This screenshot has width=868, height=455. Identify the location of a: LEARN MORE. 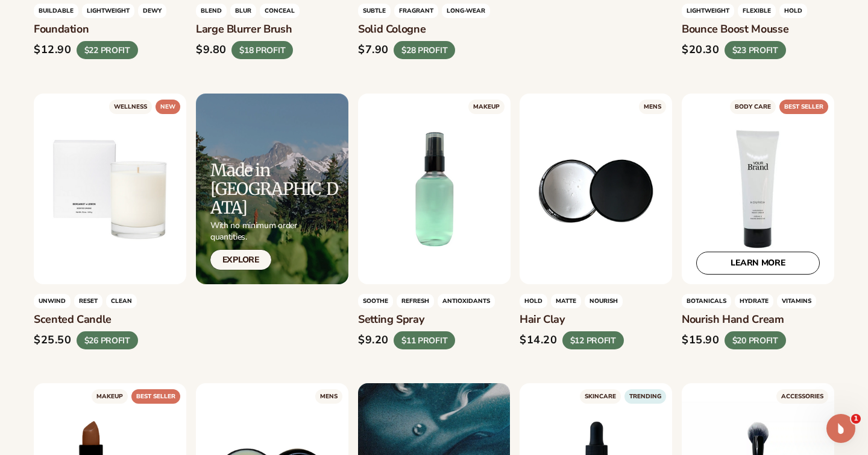
(758, 263).